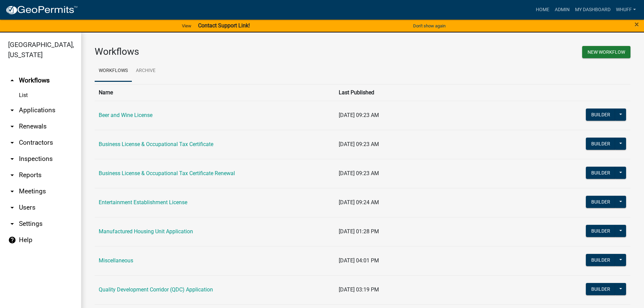  I want to click on a: Manufactured Housing Unit Application, so click(146, 231).